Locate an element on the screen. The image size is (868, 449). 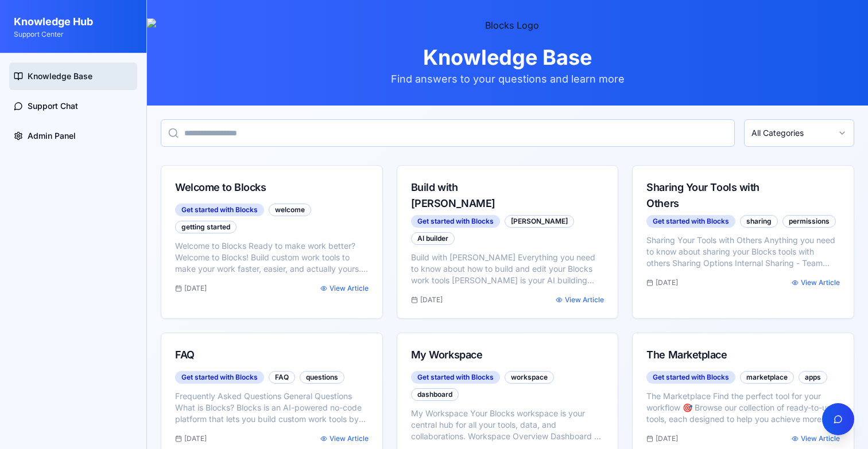
a: Knowledge Base is located at coordinates (73, 76).